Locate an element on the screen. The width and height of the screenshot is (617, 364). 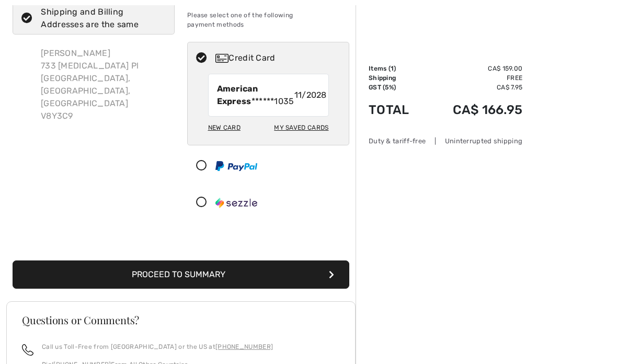
span: 11/2028 is located at coordinates (311, 95).